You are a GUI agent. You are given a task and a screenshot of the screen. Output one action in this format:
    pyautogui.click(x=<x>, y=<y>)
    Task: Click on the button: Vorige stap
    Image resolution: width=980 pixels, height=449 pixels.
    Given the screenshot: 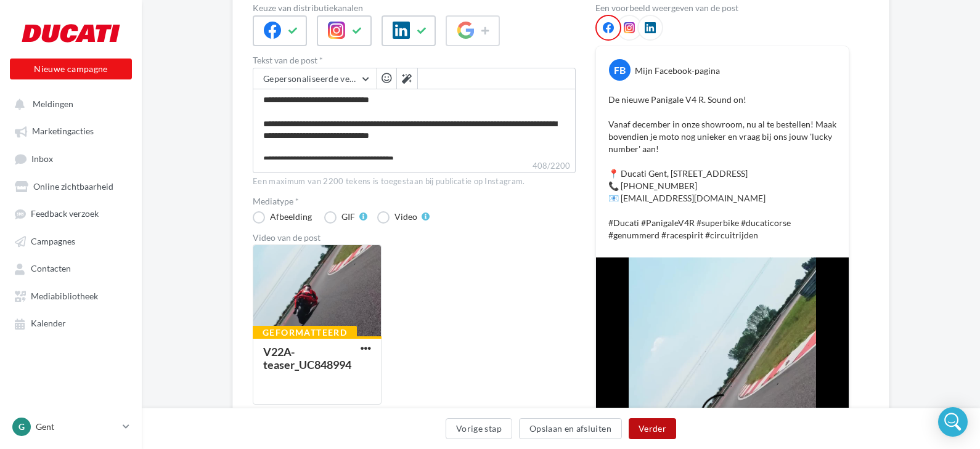 What is the action you would take?
    pyautogui.click(x=479, y=429)
    